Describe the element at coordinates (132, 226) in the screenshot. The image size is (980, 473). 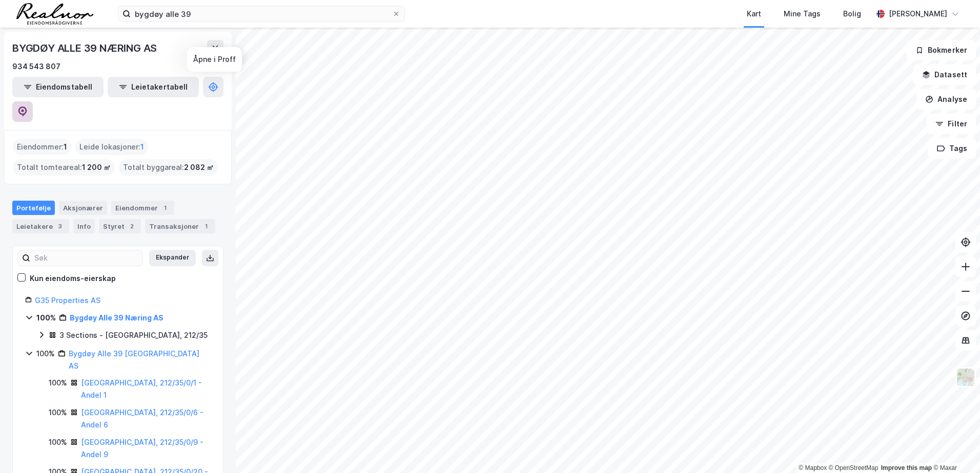
I see `div: 2` at that location.